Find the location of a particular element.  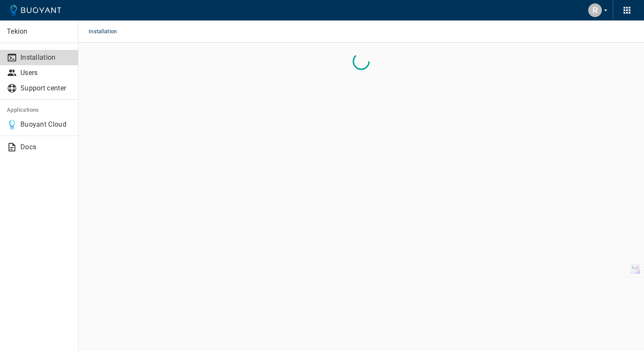

p: Support center is located at coordinates (46, 88).